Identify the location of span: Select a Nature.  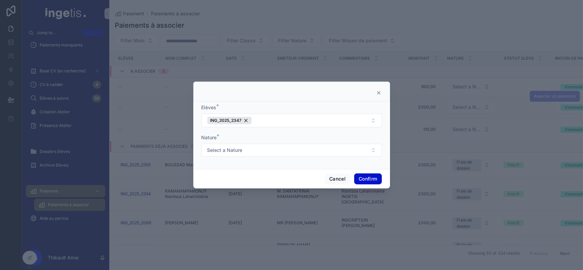
(225, 150).